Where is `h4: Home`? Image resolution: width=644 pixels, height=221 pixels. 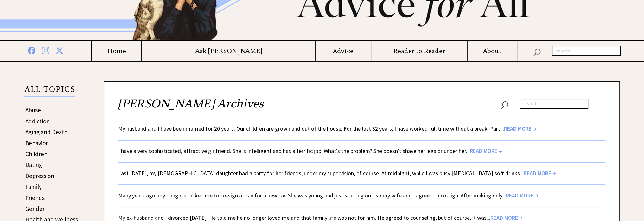
h4: Home is located at coordinates (117, 50).